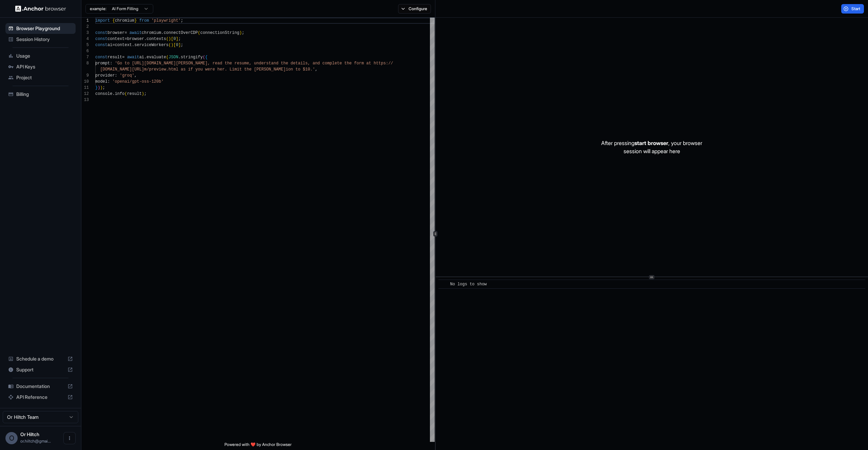 The height and width of the screenshot is (450, 868). Describe the element at coordinates (85, 94) in the screenshot. I see `div: 12` at that location.